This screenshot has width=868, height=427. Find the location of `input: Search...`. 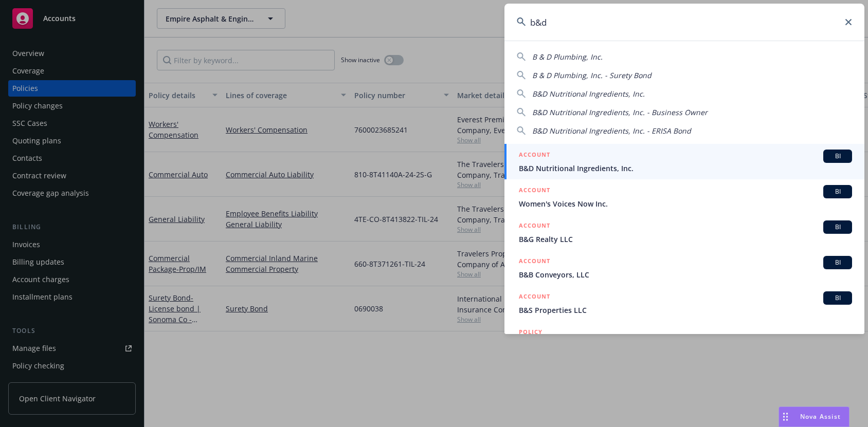

input: Search... is located at coordinates (685, 22).